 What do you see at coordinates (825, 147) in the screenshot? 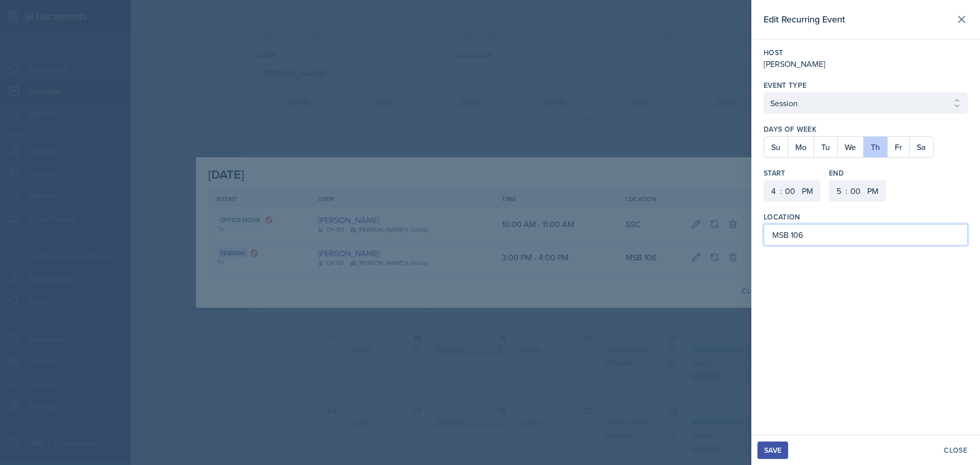
I see `button: Tu` at bounding box center [825, 147].